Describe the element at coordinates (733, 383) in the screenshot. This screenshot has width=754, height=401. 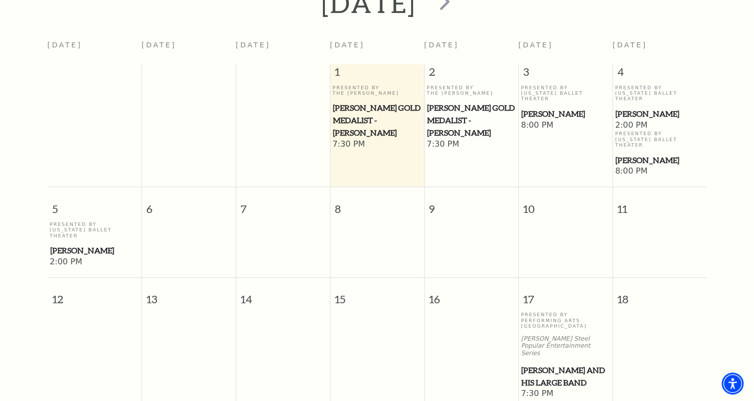
I see `div: Accessibility Menu` at that location.